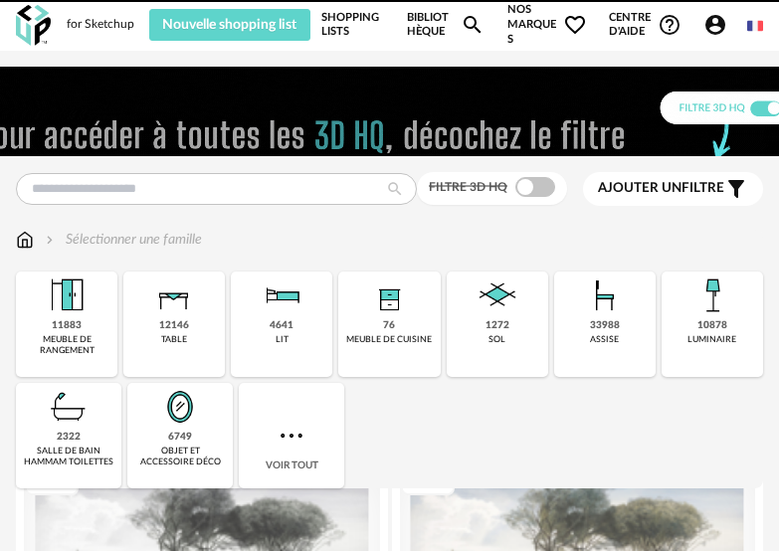 The width and height of the screenshot is (779, 551). Describe the element at coordinates (645, 25) in the screenshot. I see `span: Centre d'aideHelp Circle Outline icon` at that location.